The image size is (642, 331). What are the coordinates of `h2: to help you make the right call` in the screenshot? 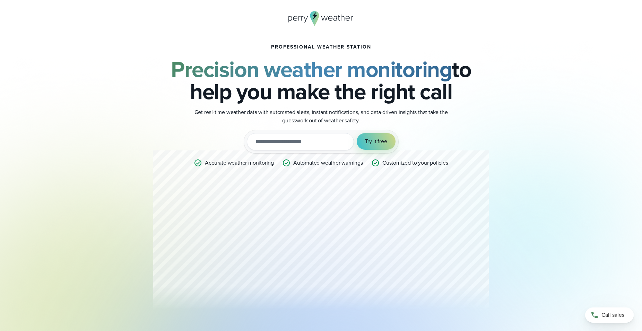 It's located at (321, 80).